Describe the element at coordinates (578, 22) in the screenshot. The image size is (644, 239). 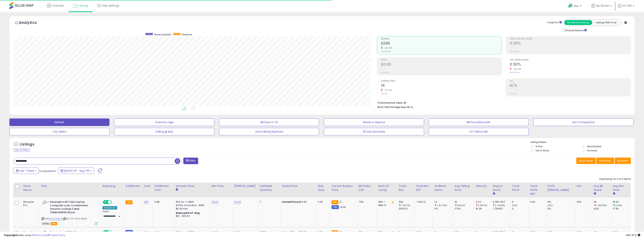
I see `button: All Selected Listings` at that location.